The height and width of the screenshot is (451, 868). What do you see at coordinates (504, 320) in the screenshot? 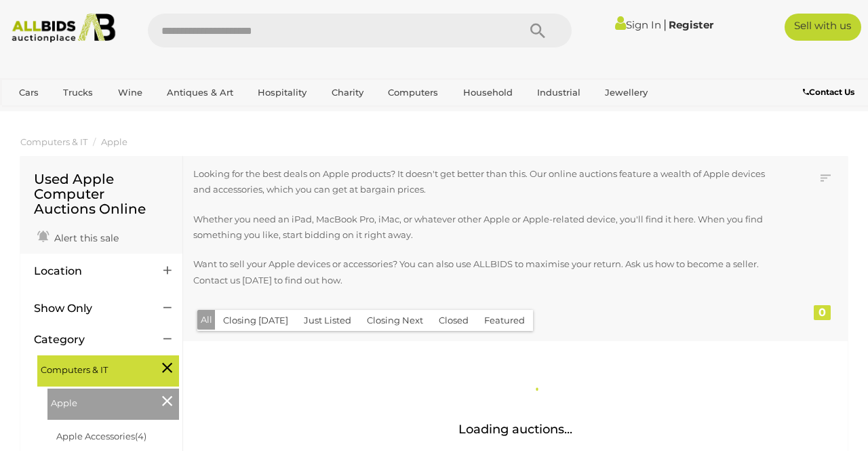
I see `button: Featured` at bounding box center [504, 320].